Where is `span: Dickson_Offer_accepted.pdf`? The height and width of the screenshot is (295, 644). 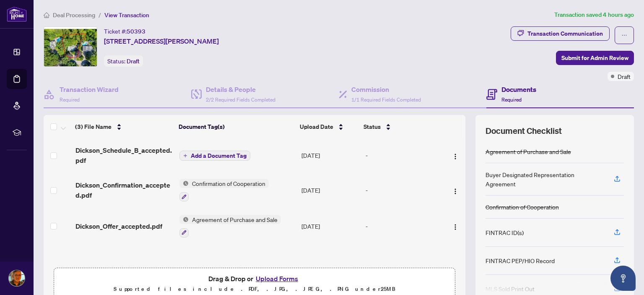
span: Dickson_Offer_accepted.pdf is located at coordinates (119, 226).